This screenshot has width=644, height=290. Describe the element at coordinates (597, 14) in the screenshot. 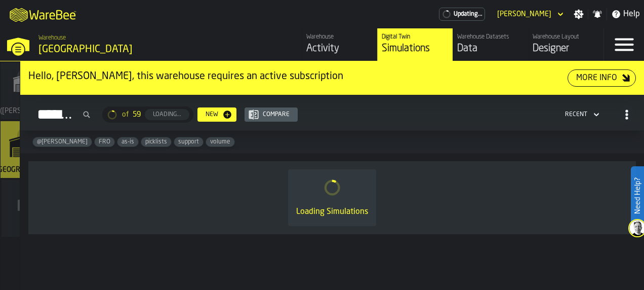

I see `label: button-toggle-Notifications` at that location.